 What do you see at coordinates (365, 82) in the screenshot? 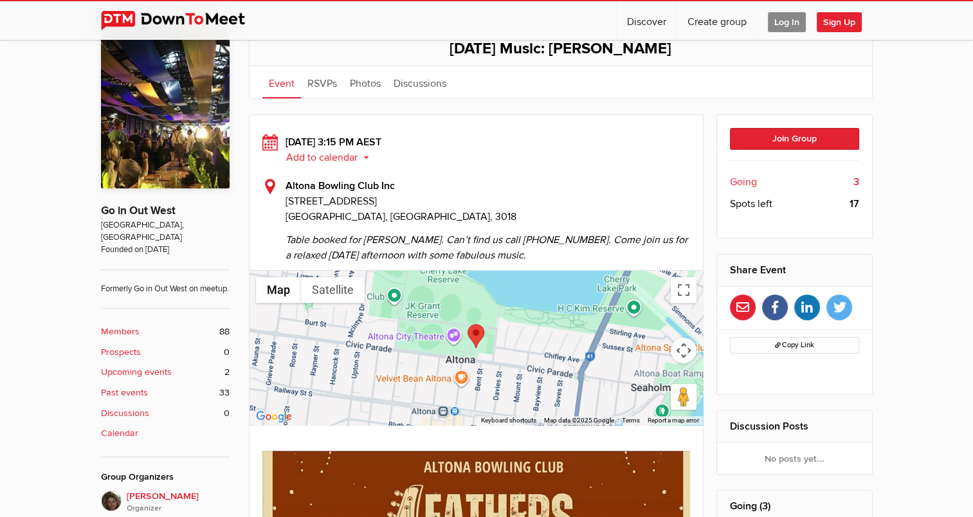
I see `a: Photos` at bounding box center [365, 82].